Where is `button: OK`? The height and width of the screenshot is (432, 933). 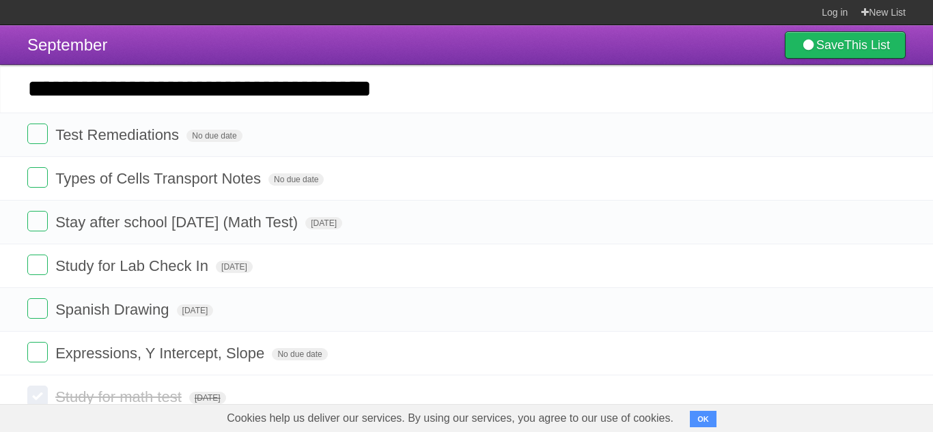
button: OK is located at coordinates (703, 419).